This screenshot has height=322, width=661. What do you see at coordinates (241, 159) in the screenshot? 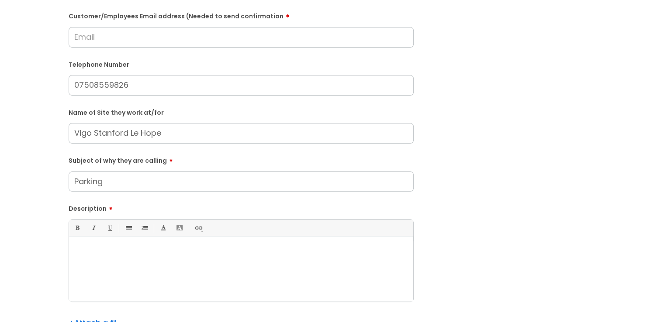
I see `label: Subject of why they are calling` at bounding box center [241, 159].